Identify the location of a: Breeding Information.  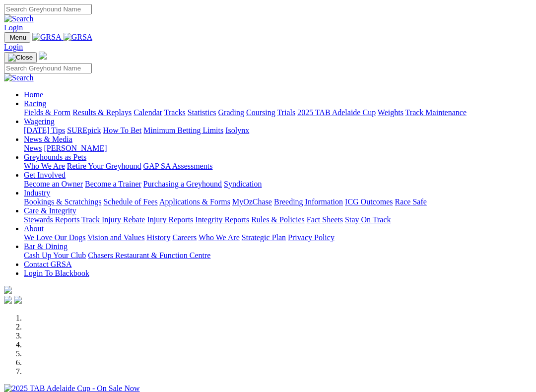
(309, 201).